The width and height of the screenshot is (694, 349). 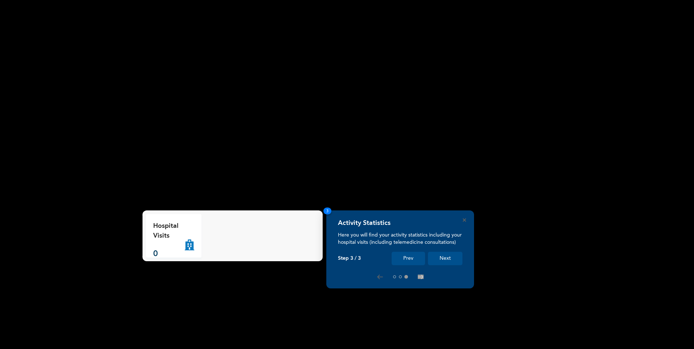 What do you see at coordinates (169, 231) in the screenshot?
I see `p: Hospital Visits` at bounding box center [169, 231].